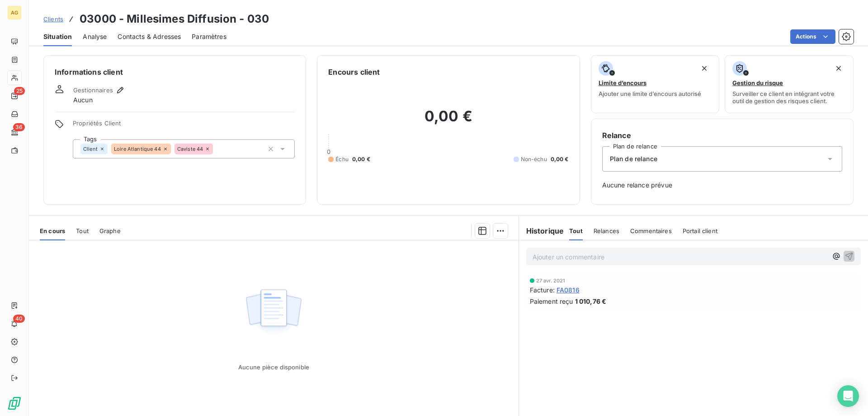 The image size is (868, 416). I want to click on button: Actions, so click(813, 37).